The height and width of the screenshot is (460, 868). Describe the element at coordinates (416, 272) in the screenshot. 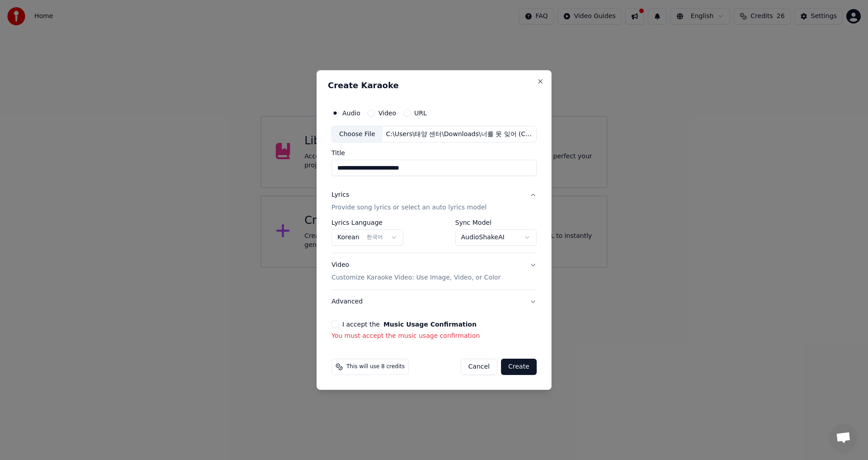

I see `div: Video` at that location.